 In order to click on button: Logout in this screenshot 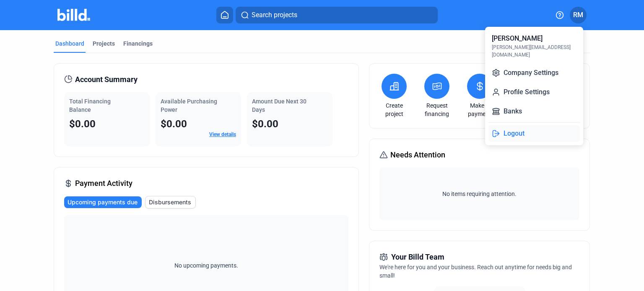, I will do `click(534, 133)`.